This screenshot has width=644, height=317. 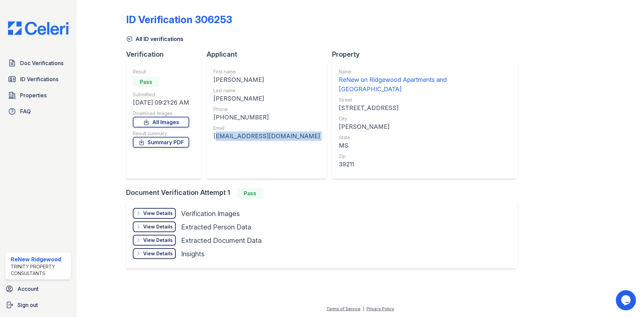 What do you see at coordinates (38, 305) in the screenshot?
I see `a: Sign out` at bounding box center [38, 305].